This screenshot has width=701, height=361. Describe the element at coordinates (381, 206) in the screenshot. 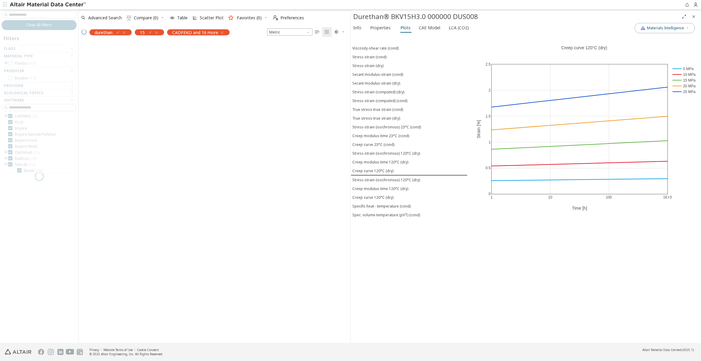

I see `div: Specific heat - temperature (cond)` at that location.